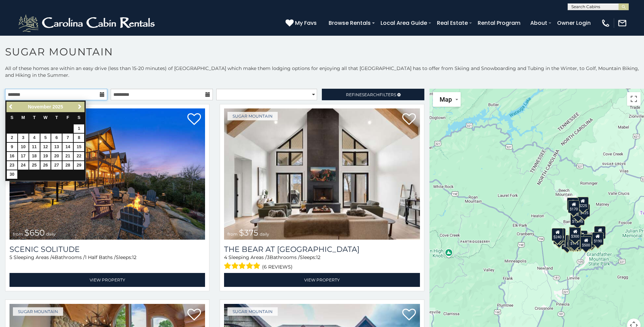  I want to click on a: 24, so click(23, 165).